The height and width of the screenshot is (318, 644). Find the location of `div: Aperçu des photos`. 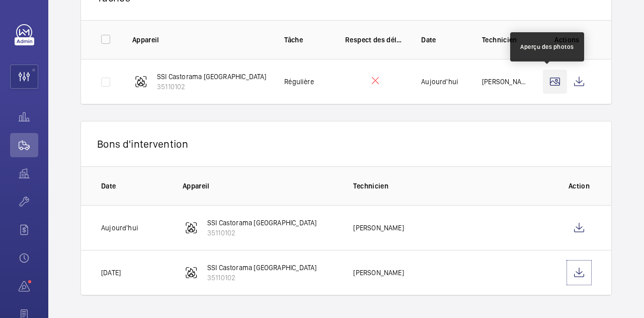

div: Aperçu des photos is located at coordinates (547, 47).